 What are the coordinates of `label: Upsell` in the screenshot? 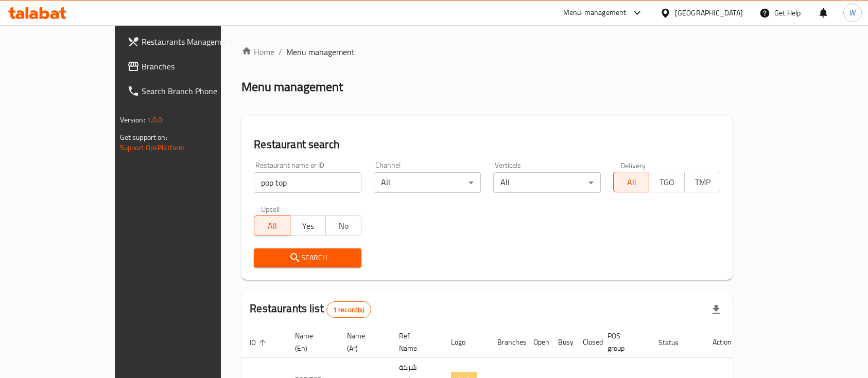 It's located at (270, 209).